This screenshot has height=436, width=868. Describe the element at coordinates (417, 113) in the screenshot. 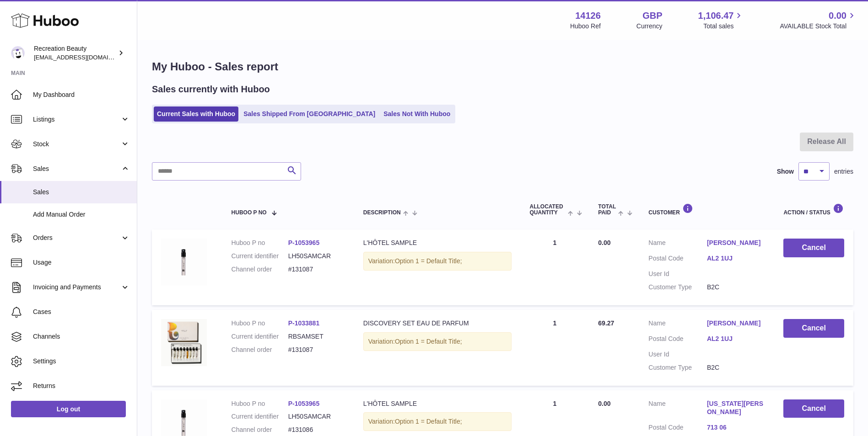

I see `a: Sales Not With Huboo` at that location.